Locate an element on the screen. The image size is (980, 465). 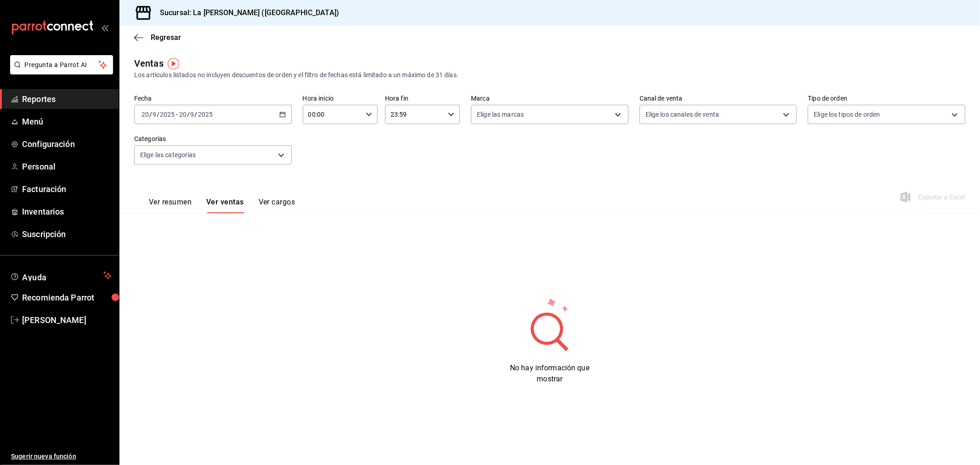
label: Hora inicio is located at coordinates (340, 99).